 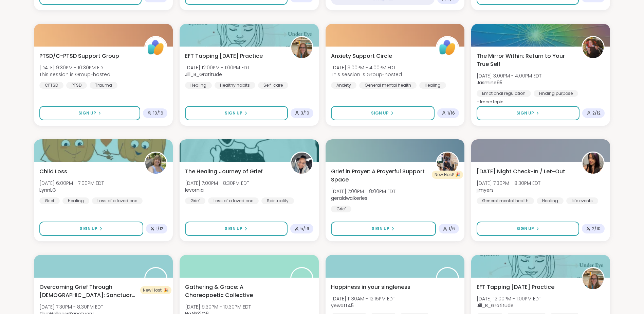 What do you see at coordinates (194, 190) in the screenshot?
I see `b: levornia` at bounding box center [194, 190].